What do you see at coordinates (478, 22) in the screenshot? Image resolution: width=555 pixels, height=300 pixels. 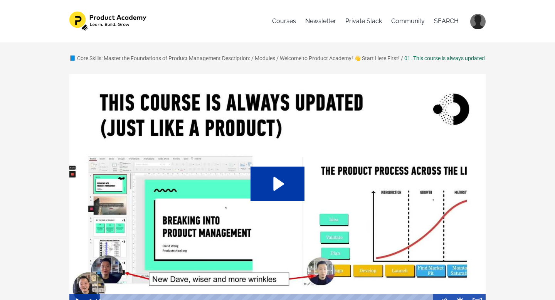 I see `img: 84ec73885146f4192b1a17cc33ca0aae` at bounding box center [478, 22].